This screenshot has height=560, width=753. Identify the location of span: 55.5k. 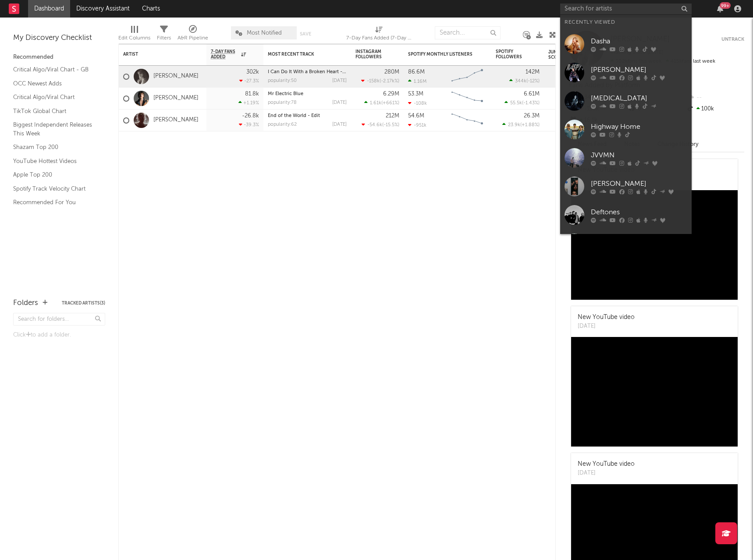
(516, 103).